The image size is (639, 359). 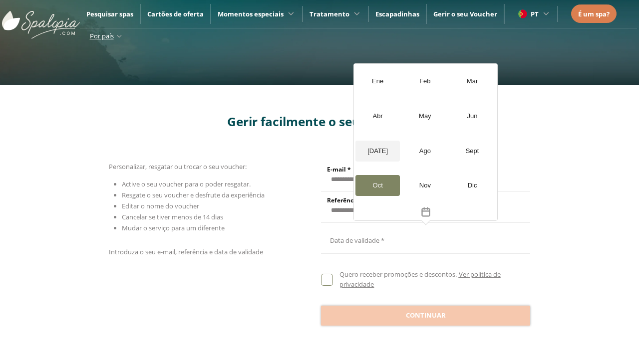 What do you see at coordinates (397, 14) in the screenshot?
I see `span: Escapadinhas` at bounding box center [397, 14].